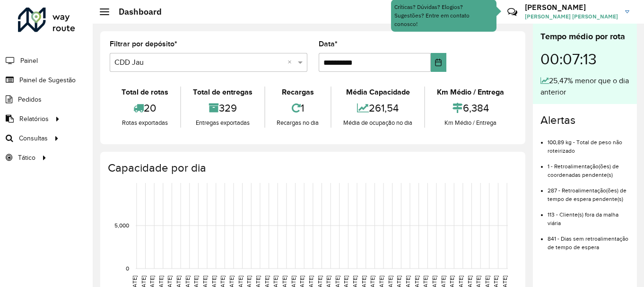  I want to click on span: Relatórios, so click(34, 119).